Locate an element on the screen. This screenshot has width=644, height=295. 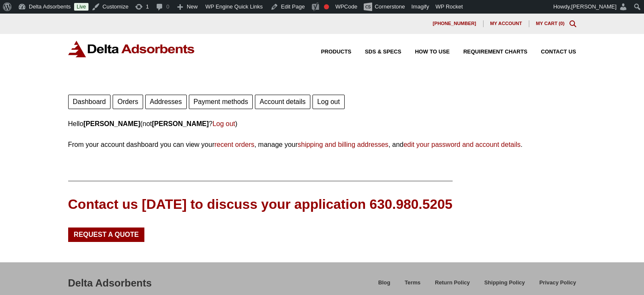
a: SDS & SPECS is located at coordinates (377, 52).